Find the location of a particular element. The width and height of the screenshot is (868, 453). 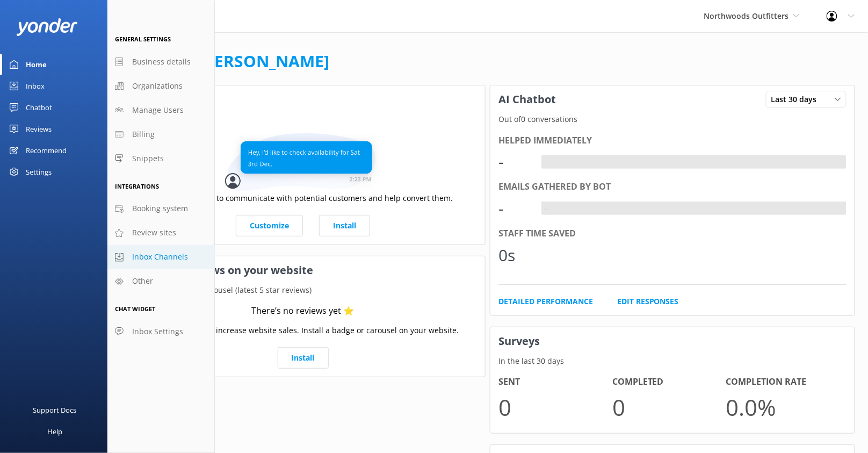

span: Booking system is located at coordinates (160, 209).